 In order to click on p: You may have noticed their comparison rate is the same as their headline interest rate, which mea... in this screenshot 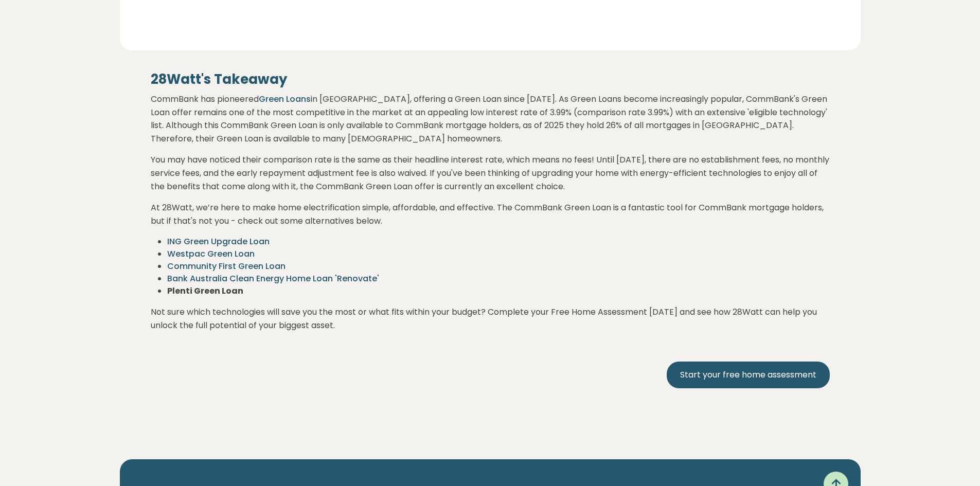, I will do `click(490, 173)`.